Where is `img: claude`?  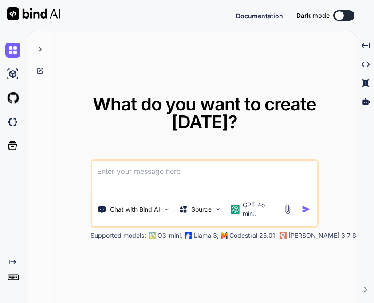 img: claude is located at coordinates (283, 235).